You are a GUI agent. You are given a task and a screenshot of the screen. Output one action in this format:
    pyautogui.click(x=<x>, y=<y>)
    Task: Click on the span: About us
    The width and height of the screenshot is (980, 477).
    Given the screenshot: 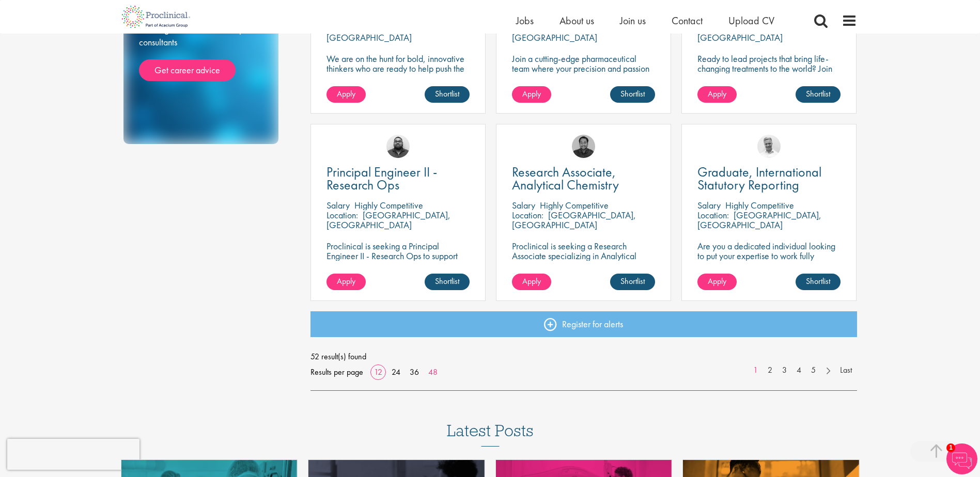 What is the action you would take?
    pyautogui.click(x=576, y=21)
    